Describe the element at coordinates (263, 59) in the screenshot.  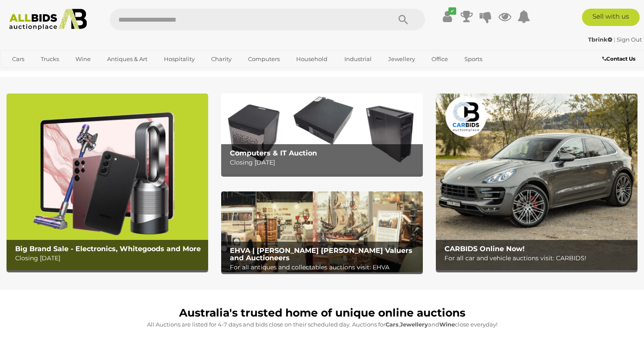
I see `a: Computers` at that location.